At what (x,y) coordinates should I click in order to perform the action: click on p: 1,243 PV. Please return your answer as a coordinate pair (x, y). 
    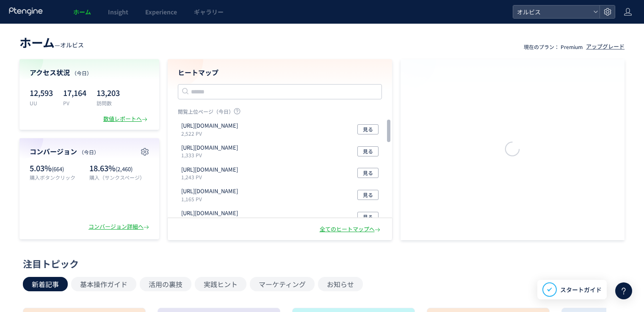
    Looking at the image, I should click on (211, 177).